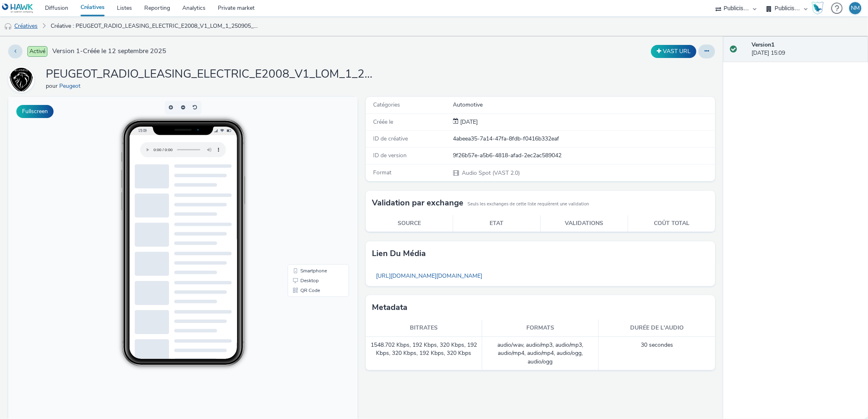 This screenshot has height=419, width=868. Describe the element at coordinates (155, 26) in the screenshot. I see `a: Créative : PEUGEOT_RADIO_LEASING_ELECTRIC_E2008_V1_LOM_1_250905_MIXRADIO` at that location.